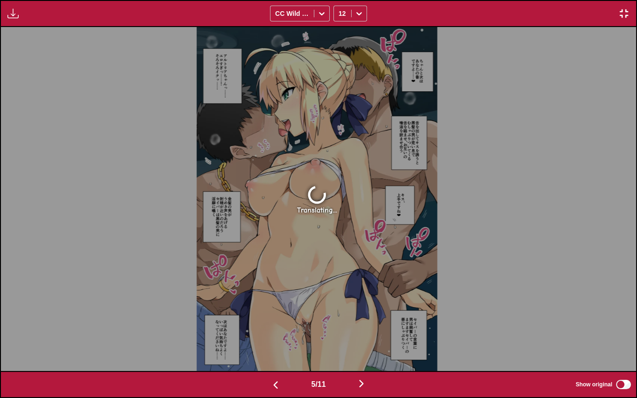  What do you see at coordinates (275, 385) in the screenshot?
I see `img: Previous page` at bounding box center [275, 385].